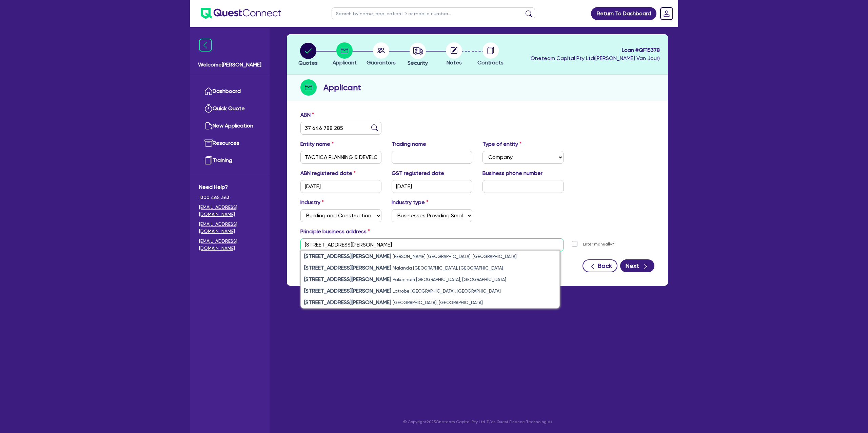  I want to click on button: Back, so click(600, 266).